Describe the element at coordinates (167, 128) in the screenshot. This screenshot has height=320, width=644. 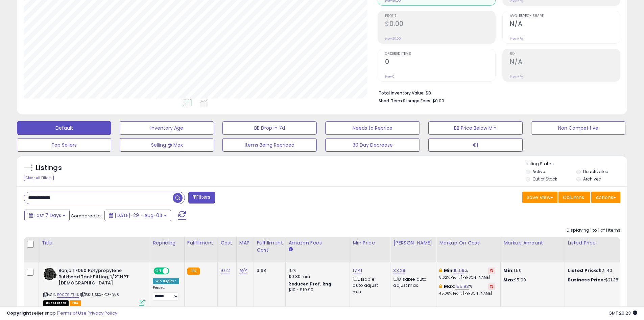
I see `button: Inventory Age` at that location.